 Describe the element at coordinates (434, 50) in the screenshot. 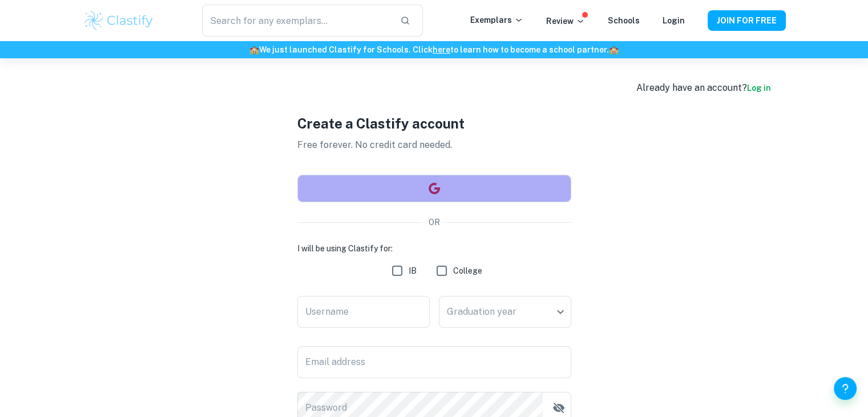

I see `h6: We just launched Clastify for Schools. Click to learn how to become a school partner.` at that location.